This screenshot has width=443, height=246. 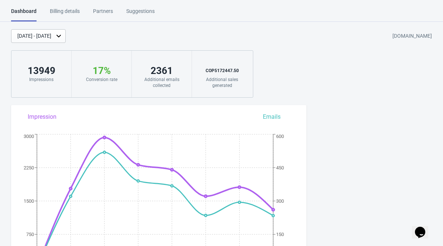 What do you see at coordinates (41, 71) in the screenshot?
I see `div: 13949` at bounding box center [41, 71].